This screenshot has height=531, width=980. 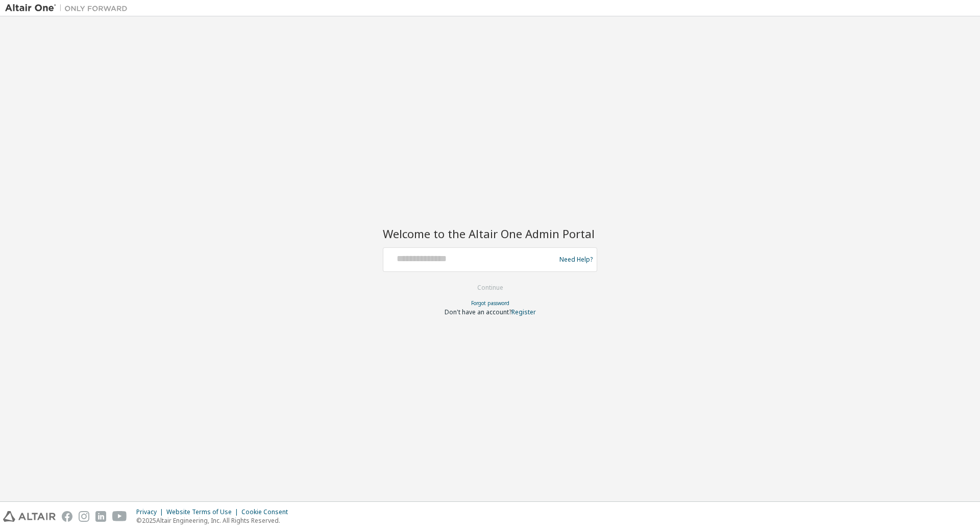 What do you see at coordinates (478, 311) in the screenshot?
I see `span: Don't have an account?` at bounding box center [478, 311].